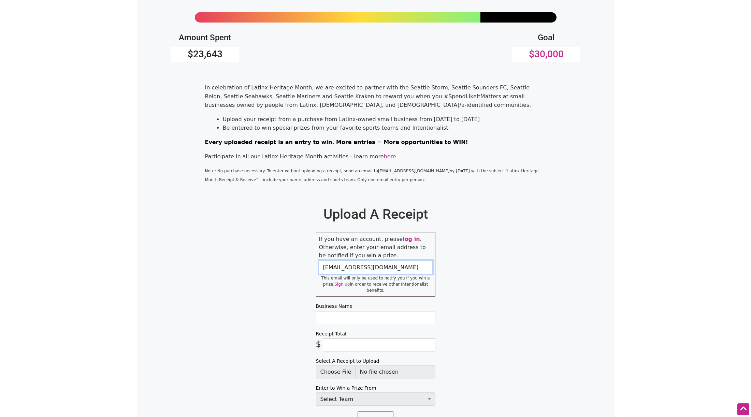 Image resolution: width=751 pixels, height=417 pixels. I want to click on span: Every uploaded receipt is an entry to win. More entries = More opportunities to WIN!, so click(336, 142).